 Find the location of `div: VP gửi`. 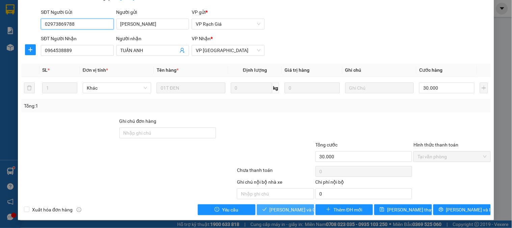

div: VP gửi is located at coordinates (228, 12).